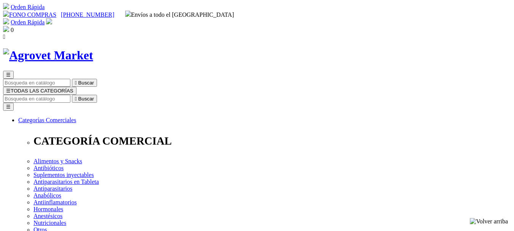 The height and width of the screenshot is (231, 514). Describe the element at coordinates (30, 14) in the screenshot. I see `a: FONO COMPRAS` at that location.